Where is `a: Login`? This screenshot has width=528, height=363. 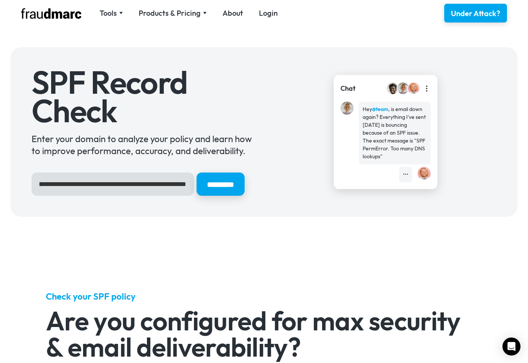
a: Login is located at coordinates (268, 13).